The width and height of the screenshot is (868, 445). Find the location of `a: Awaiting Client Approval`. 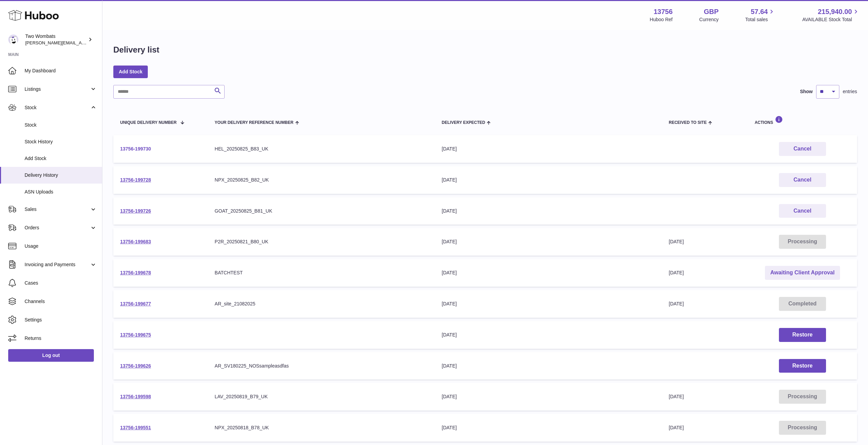

a: Awaiting Client Approval is located at coordinates (802, 273).